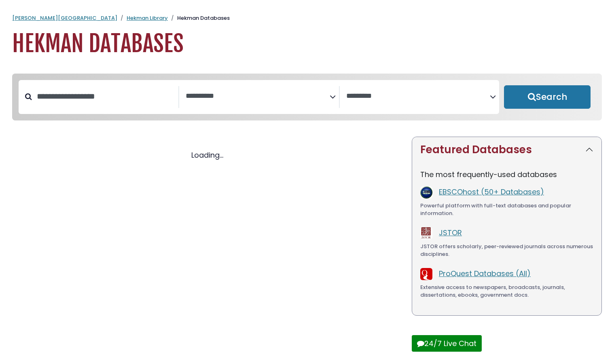 The height and width of the screenshot is (363, 614). I want to click on a: Hekman Library, so click(147, 18).